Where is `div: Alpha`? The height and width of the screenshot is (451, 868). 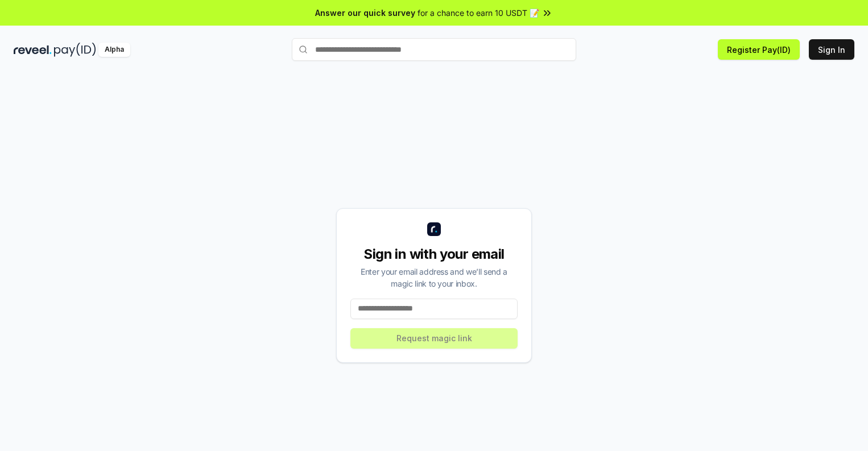 div: Alpha is located at coordinates (115, 49).